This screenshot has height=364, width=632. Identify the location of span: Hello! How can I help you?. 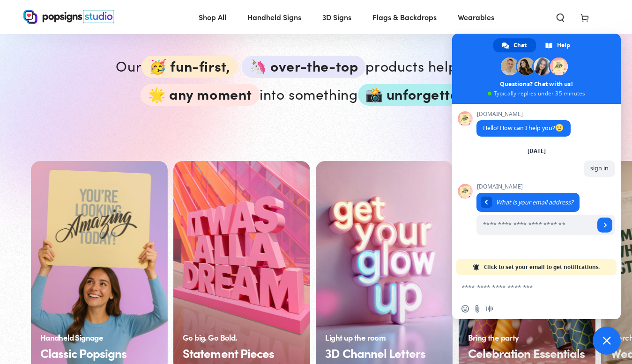
(523, 128).